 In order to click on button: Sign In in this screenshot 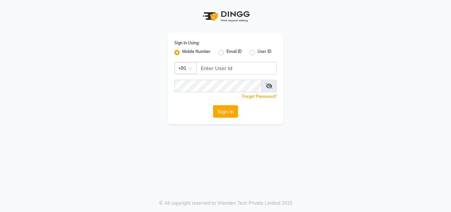, I will do `click(226, 111)`.